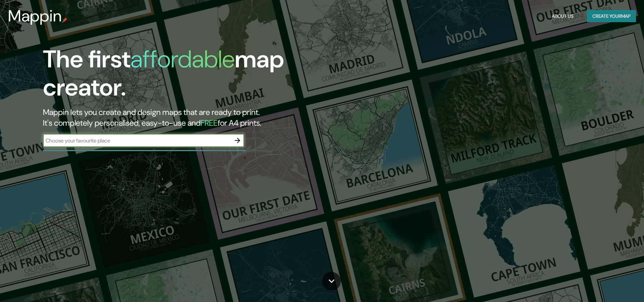  Describe the element at coordinates (204, 76) in the screenshot. I see `h1: The first map creator.` at that location.